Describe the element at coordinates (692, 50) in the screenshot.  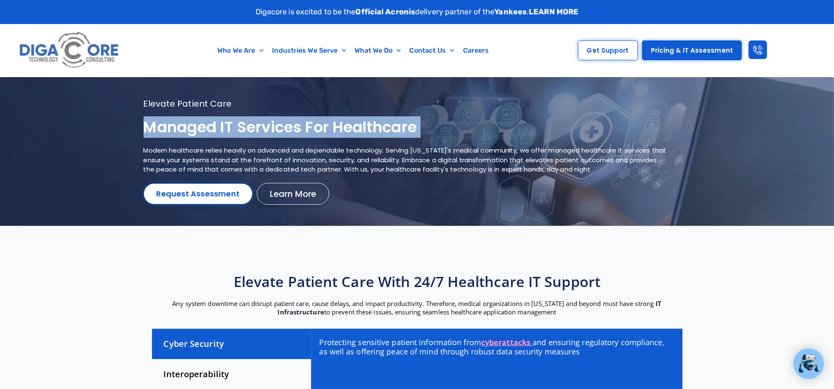
I see `a: Pricing & IT Assessment` at that location.